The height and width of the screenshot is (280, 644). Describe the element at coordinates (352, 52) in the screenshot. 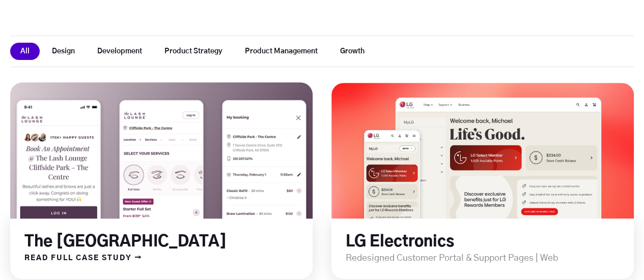

I see `button: Growth` at that location.